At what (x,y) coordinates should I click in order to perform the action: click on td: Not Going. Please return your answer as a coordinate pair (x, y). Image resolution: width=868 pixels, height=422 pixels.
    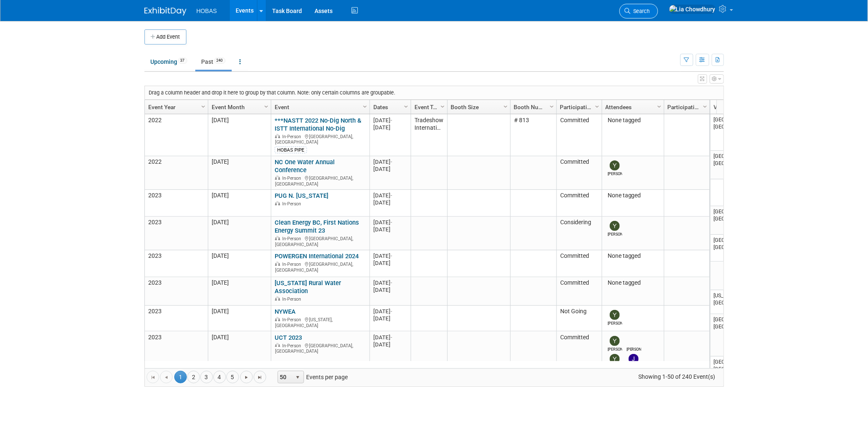
    Looking at the image, I should click on (579, 318).